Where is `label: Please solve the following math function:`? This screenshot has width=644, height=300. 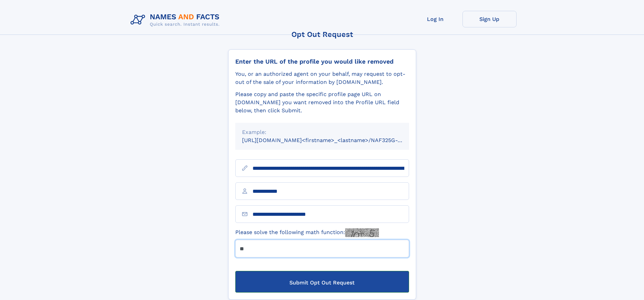 label: Please solve the following math function: is located at coordinates (307, 232).